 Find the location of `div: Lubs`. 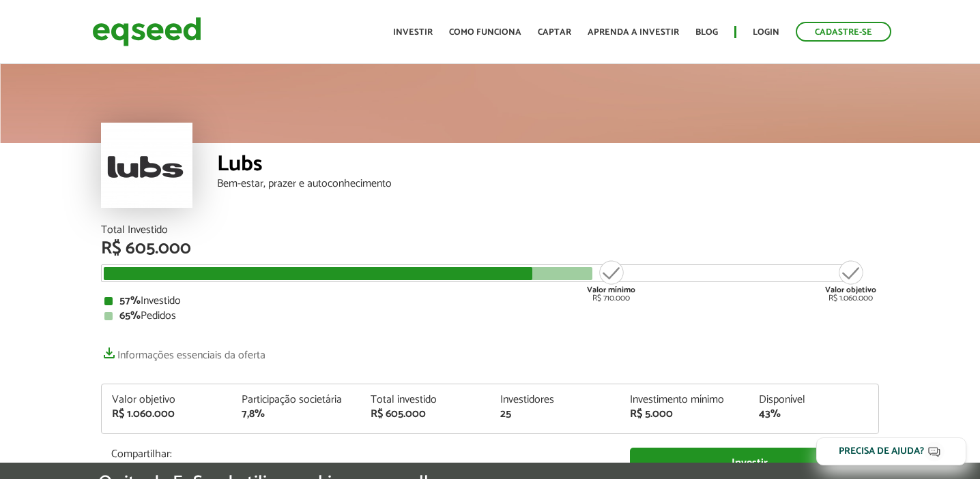

div: Lubs is located at coordinates (548, 166).